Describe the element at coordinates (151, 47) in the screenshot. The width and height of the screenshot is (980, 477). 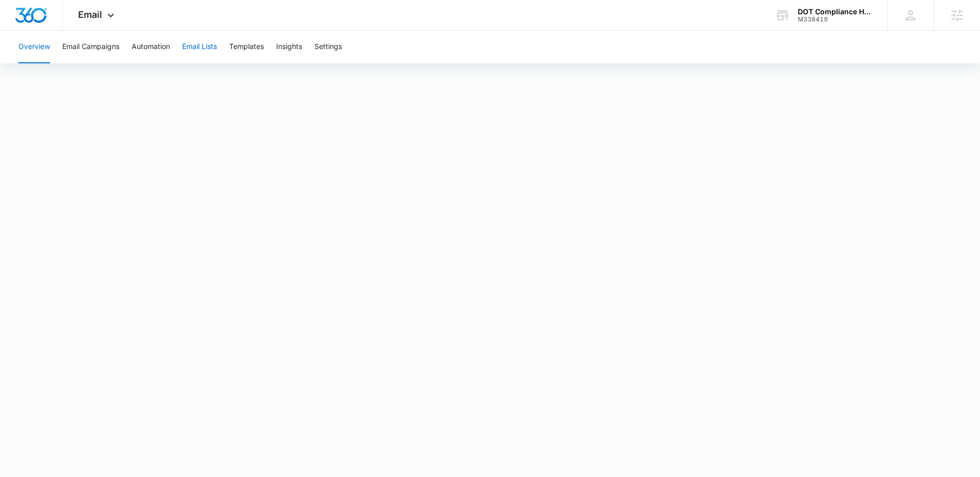
I see `button: Automation` at that location.